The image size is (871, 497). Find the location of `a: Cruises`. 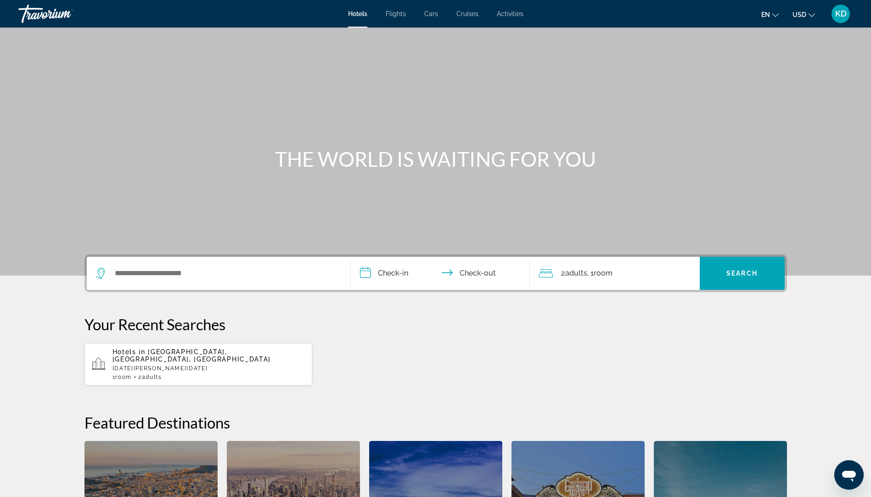

a: Cruises is located at coordinates (467, 14).